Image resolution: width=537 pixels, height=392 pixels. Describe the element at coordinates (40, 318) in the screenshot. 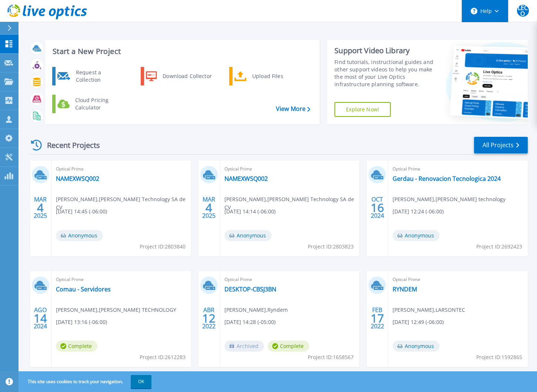

I see `div: AGO 2024` at that location.